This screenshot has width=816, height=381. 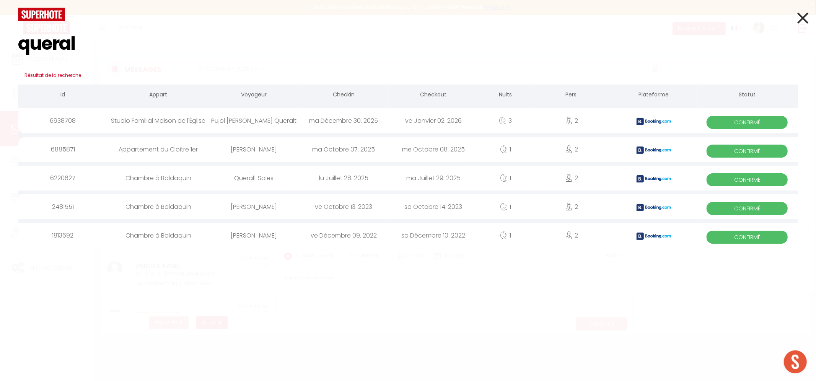 I want to click on div: Queralt Sales, so click(x=254, y=178).